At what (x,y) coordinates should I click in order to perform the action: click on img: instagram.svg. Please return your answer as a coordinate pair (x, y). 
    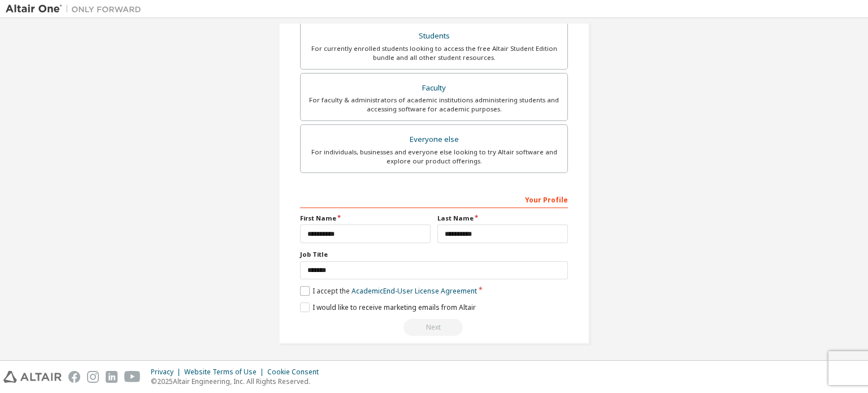
    Looking at the image, I should click on (93, 377).